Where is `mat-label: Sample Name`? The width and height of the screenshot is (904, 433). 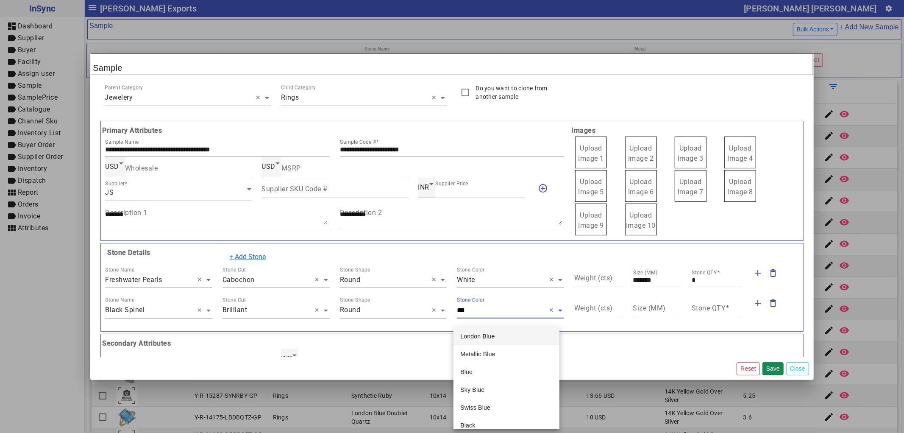 mat-label: Sample Name is located at coordinates (122, 142).